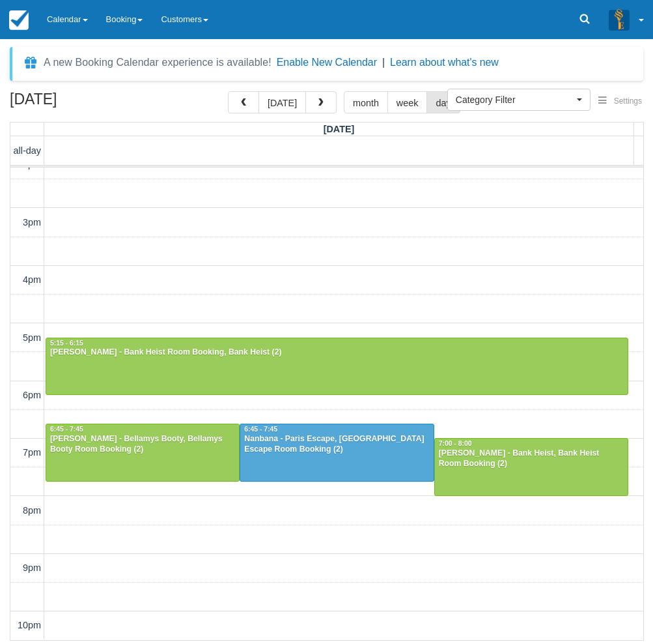  I want to click on span: 9pm, so click(32, 567).